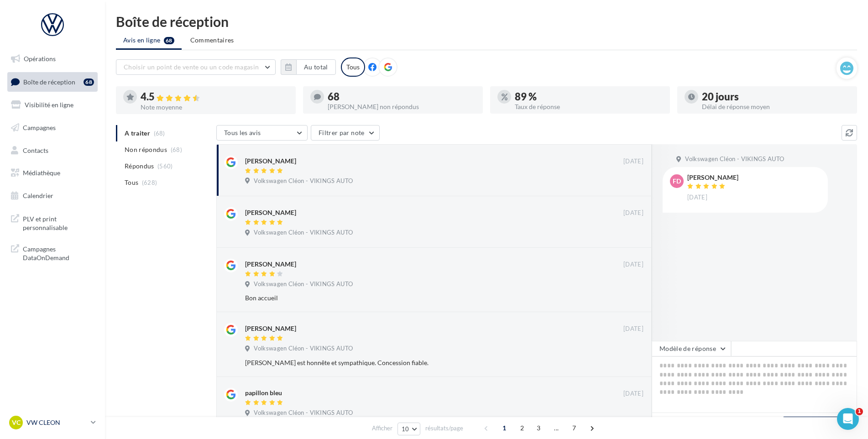 Image resolution: width=868 pixels, height=439 pixels. I want to click on span: résultats/page, so click(444, 429).